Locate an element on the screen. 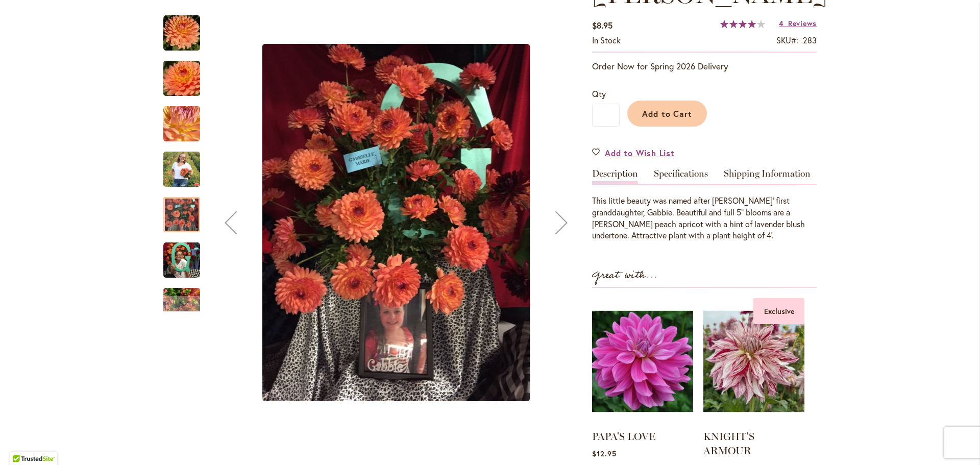 The image size is (980, 465). a: Exclusive is located at coordinates (754, 362).